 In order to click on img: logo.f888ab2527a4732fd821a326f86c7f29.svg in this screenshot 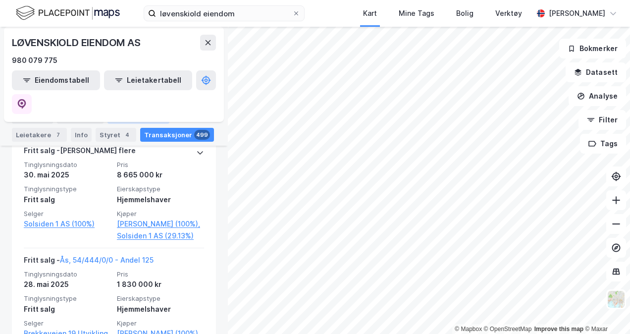, I will do `click(68, 13)`.